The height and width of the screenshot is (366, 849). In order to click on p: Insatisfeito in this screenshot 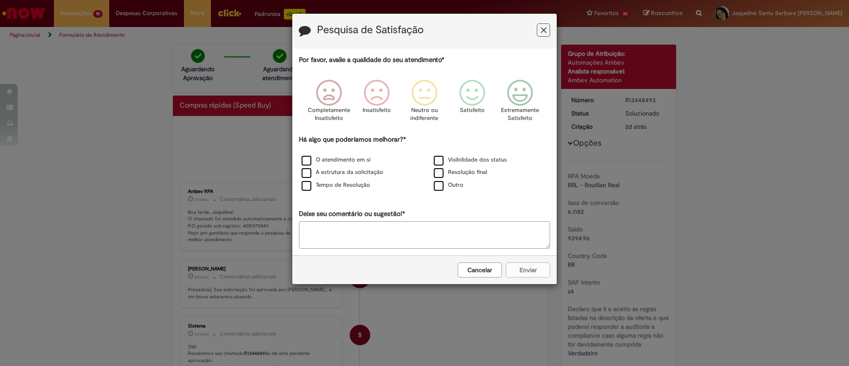, I will do `click(377, 110)`.